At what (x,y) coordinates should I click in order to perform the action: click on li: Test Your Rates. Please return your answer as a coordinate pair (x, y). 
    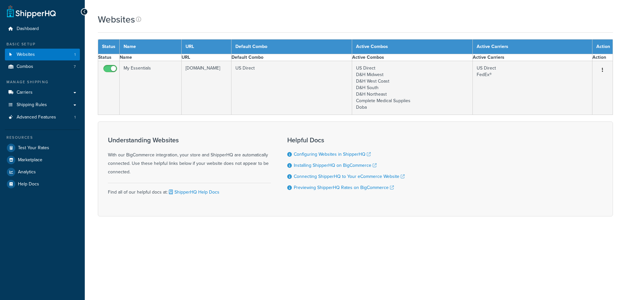
    Looking at the image, I should click on (42, 148).